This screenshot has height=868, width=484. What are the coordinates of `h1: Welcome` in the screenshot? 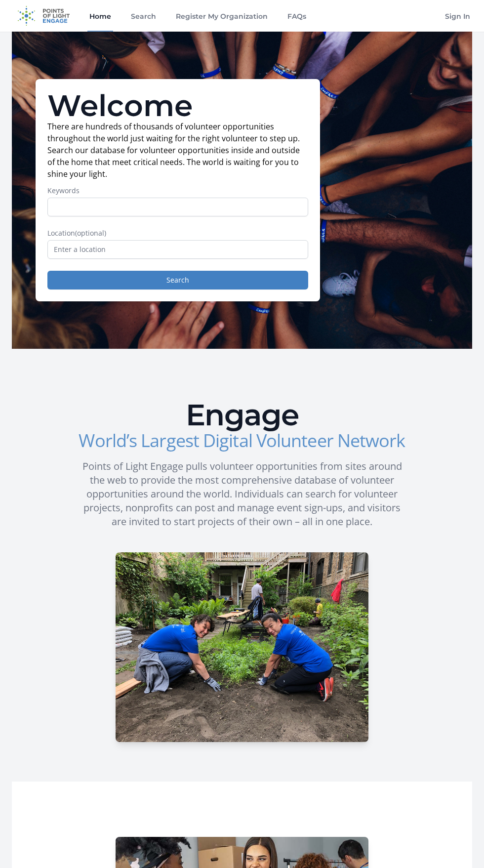 It's located at (178, 106).